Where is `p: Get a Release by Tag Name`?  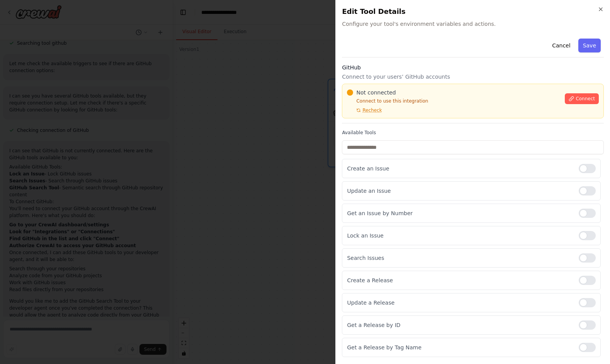
p: Get a Release by Tag Name is located at coordinates (460, 348).